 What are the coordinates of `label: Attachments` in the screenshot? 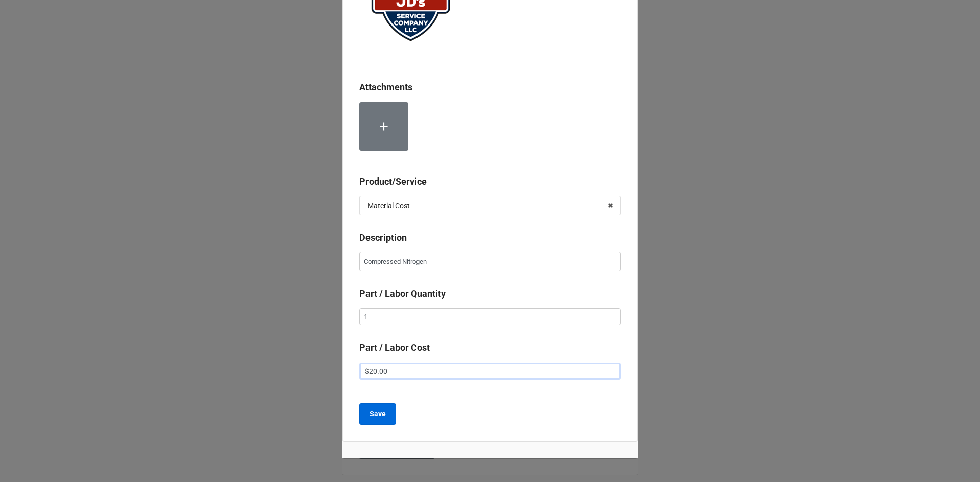 It's located at (386, 88).